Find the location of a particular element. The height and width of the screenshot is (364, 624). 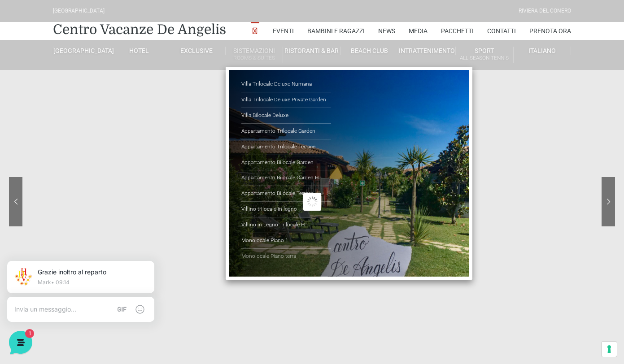

a: SistemazioniRooms & Suites is located at coordinates (255, 55).